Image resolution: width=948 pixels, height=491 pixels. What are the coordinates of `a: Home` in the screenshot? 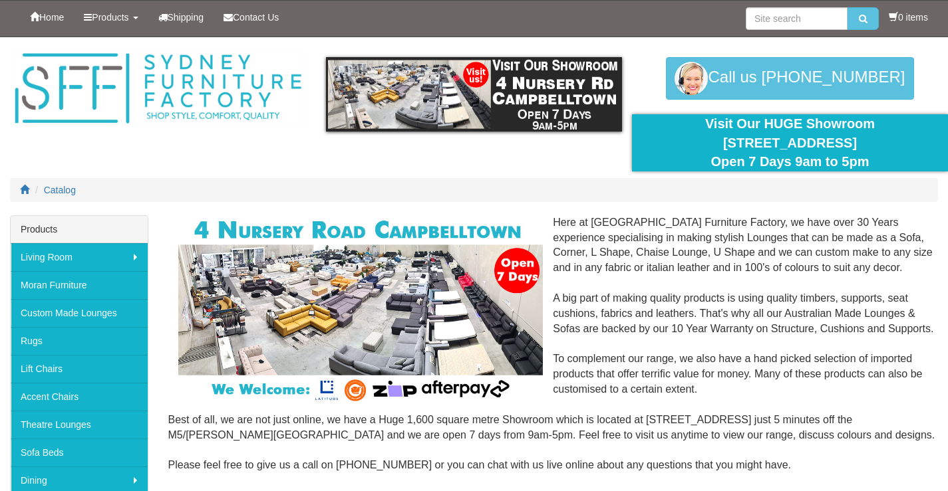 It's located at (47, 17).